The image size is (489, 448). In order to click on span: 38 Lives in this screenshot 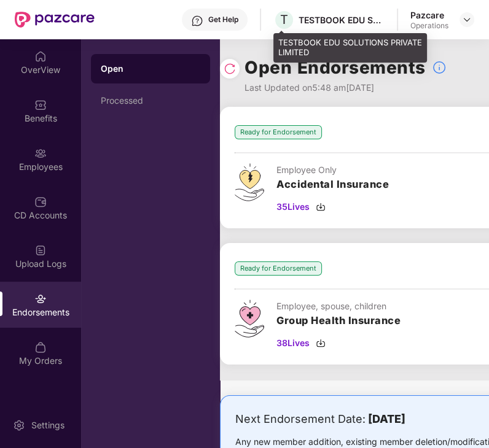, I will do `click(293, 343)`.